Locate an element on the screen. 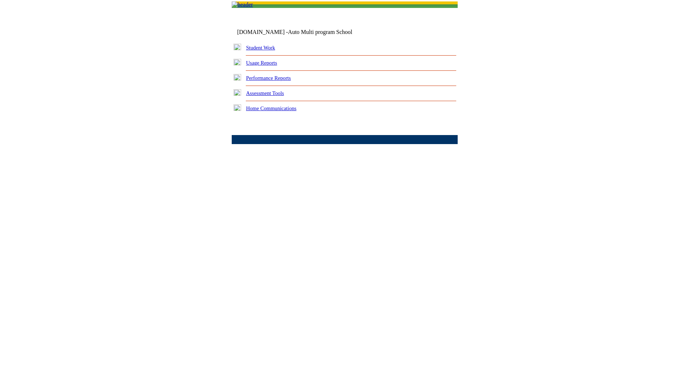  a: Assessment Tools is located at coordinates (265, 93).